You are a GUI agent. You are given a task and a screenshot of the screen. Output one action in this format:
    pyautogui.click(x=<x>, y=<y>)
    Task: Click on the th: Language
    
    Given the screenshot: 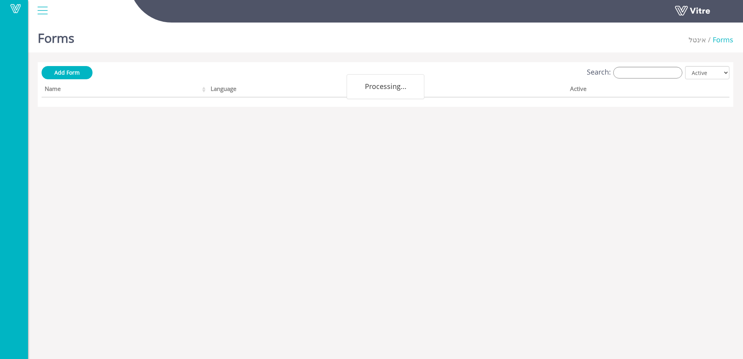 What is the action you would take?
    pyautogui.click(x=299, y=90)
    